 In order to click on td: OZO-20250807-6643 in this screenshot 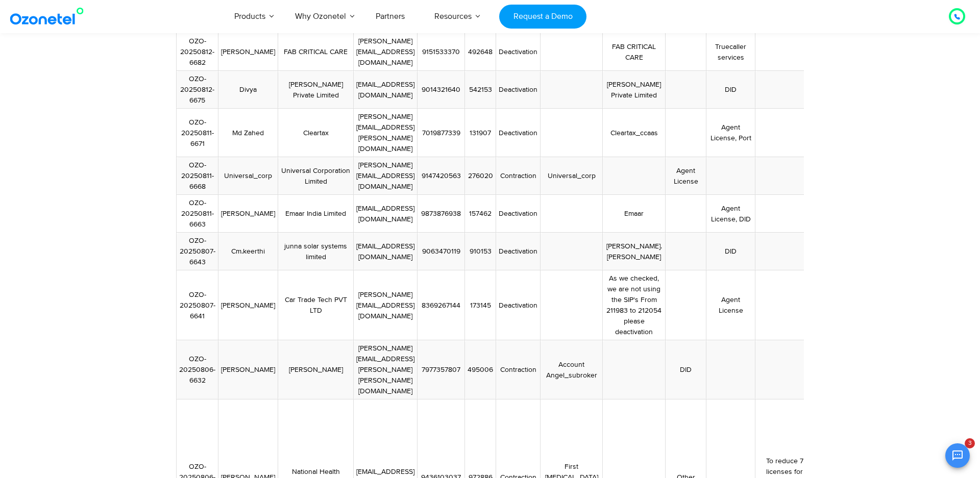, I will do `click(197, 251)`.